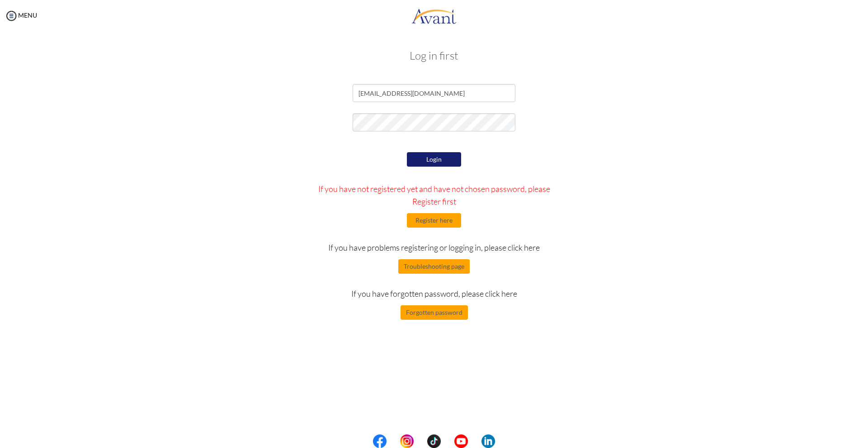 This screenshot has width=868, height=448. What do you see at coordinates (434, 267) in the screenshot?
I see `button: Troubleshooting page` at bounding box center [434, 267].